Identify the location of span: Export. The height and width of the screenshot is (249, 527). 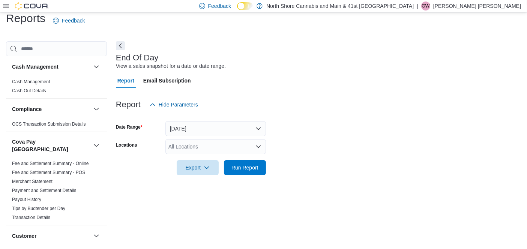
(198, 168).